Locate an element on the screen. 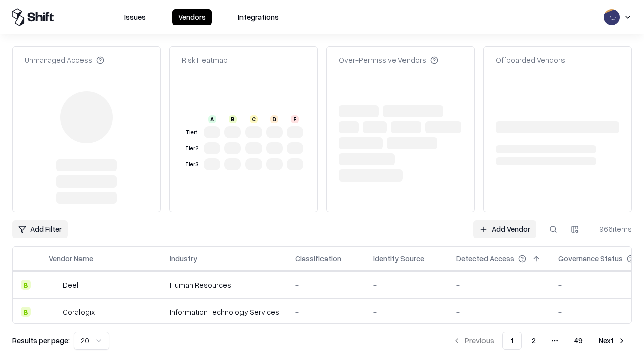 This screenshot has height=362, width=644. div: Coralogix is located at coordinates (78, 312).